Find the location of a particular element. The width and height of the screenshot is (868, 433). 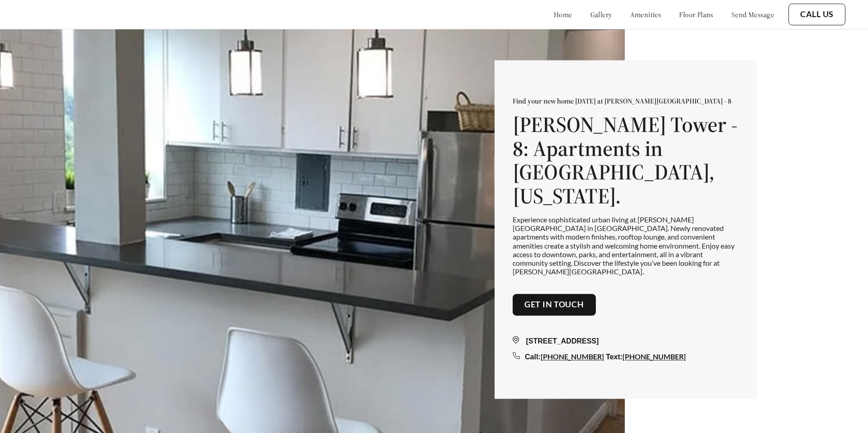

a: home is located at coordinates (562, 14).